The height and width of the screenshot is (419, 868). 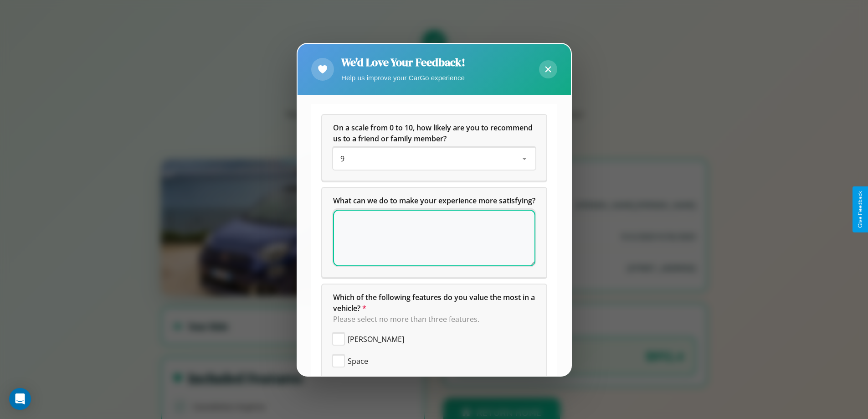 I want to click on h5: On a scale from 0 to 10, how likely are you to recommend us to a friend or family member?, so click(x=434, y=133).